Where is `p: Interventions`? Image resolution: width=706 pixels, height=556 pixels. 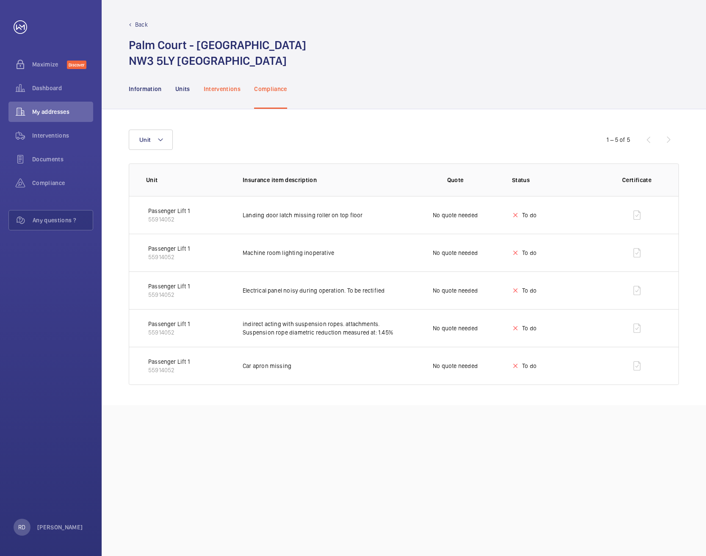
p: Interventions is located at coordinates (222, 89).